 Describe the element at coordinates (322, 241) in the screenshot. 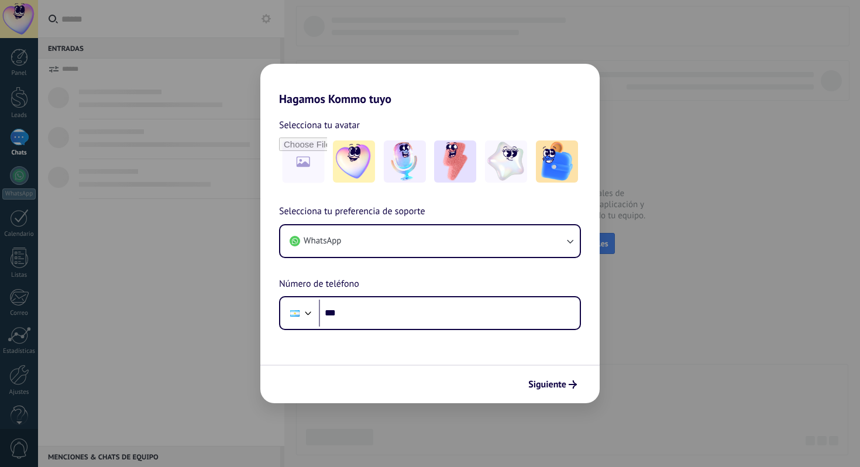

I see `span: WhatsApp` at that location.